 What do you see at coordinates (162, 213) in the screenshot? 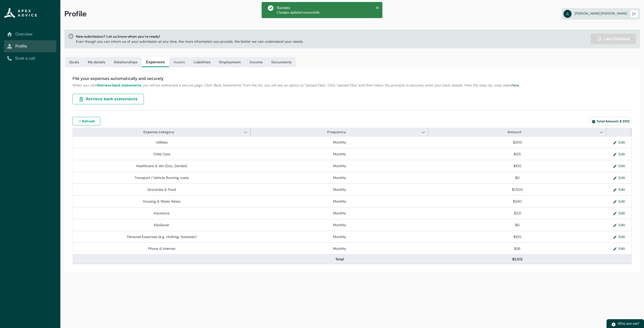
I see `lightning-base-formatted-text: Insurance` at bounding box center [162, 213].